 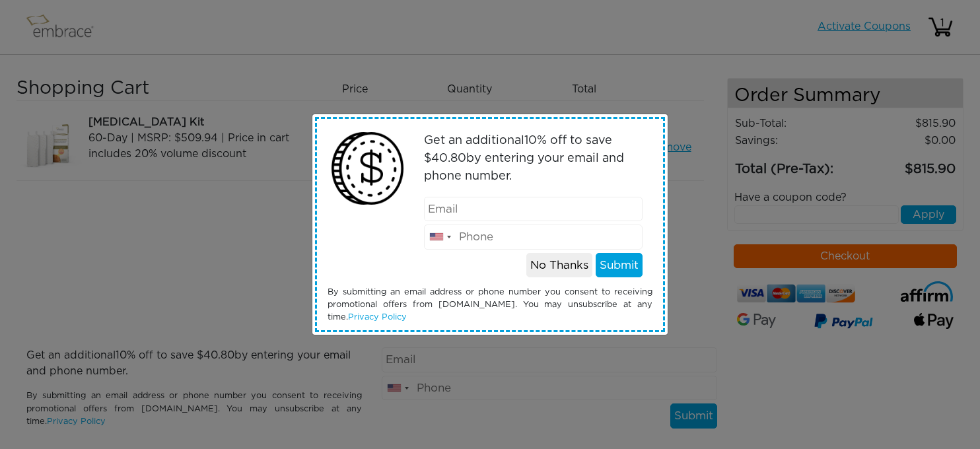 I want to click on span: 40.80, so click(x=449, y=158).